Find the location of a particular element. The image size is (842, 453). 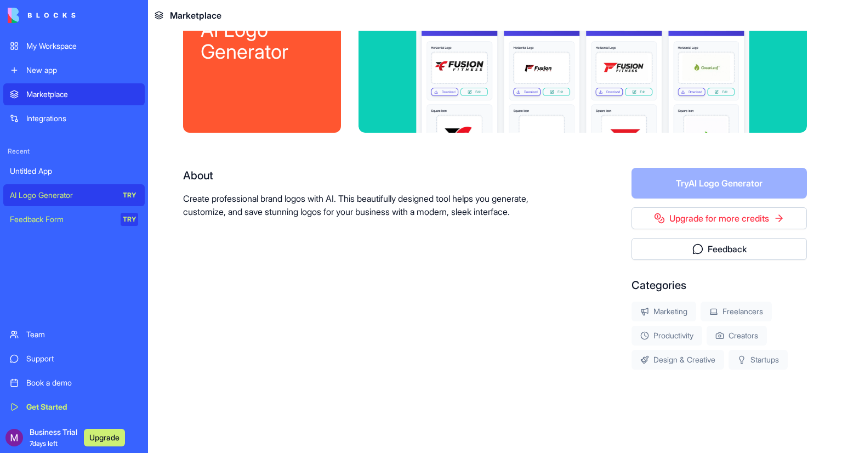

a: Marketplace is located at coordinates (74, 94).